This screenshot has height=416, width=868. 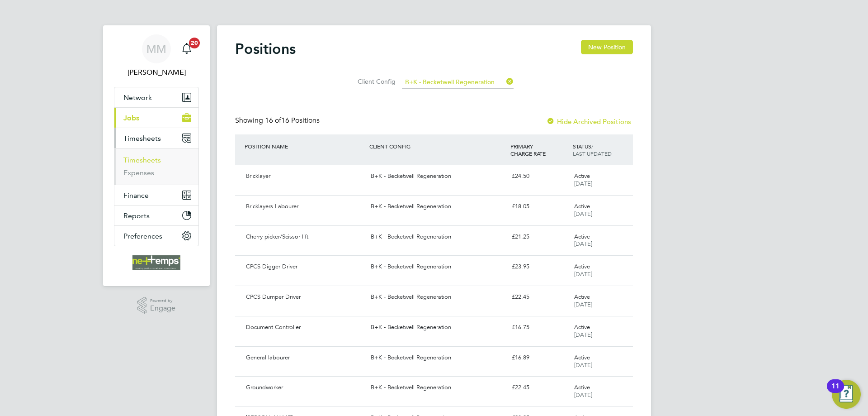 What do you see at coordinates (157, 98) in the screenshot?
I see `button: Network` at bounding box center [157, 98].